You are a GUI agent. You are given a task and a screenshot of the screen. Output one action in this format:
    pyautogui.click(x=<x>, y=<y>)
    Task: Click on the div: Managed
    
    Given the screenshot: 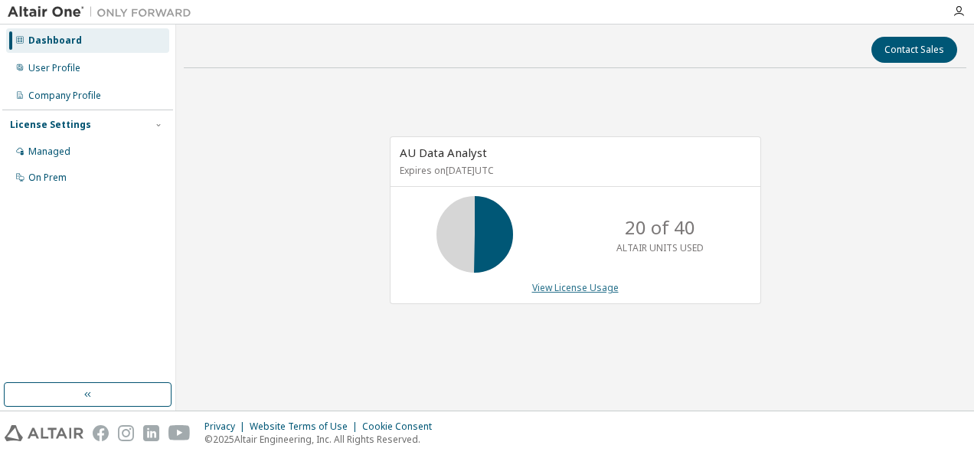 What is the action you would take?
    pyautogui.click(x=49, y=152)
    